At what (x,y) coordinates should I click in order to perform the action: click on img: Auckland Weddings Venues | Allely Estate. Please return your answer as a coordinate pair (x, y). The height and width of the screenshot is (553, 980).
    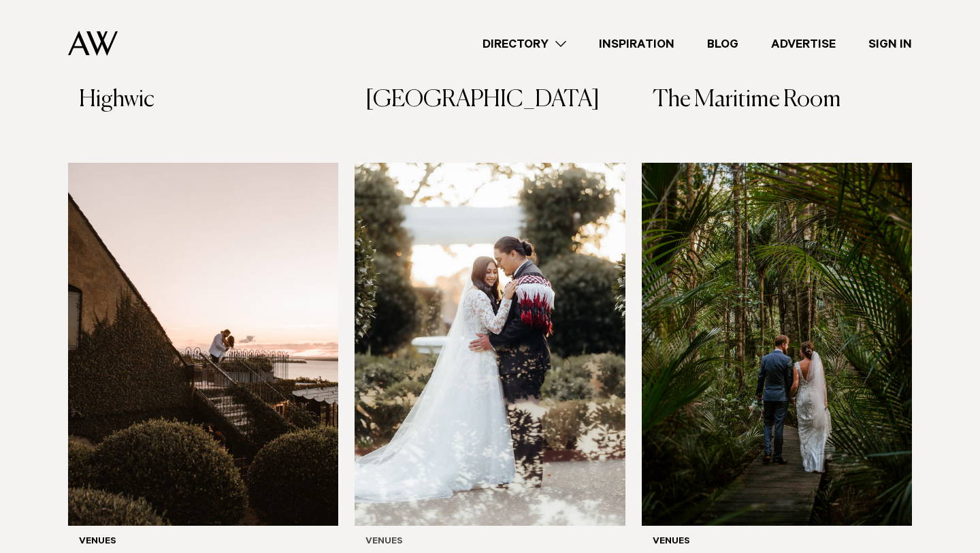
    Looking at the image, I should click on (490, 344).